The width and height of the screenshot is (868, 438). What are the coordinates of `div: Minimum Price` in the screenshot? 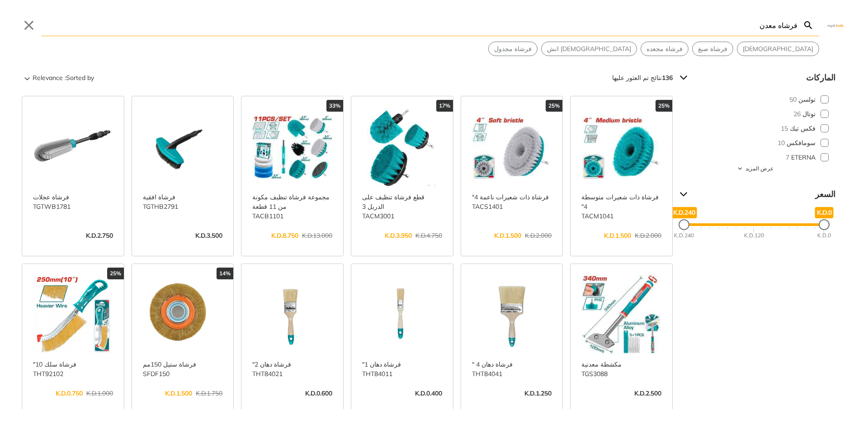 It's located at (824, 225).